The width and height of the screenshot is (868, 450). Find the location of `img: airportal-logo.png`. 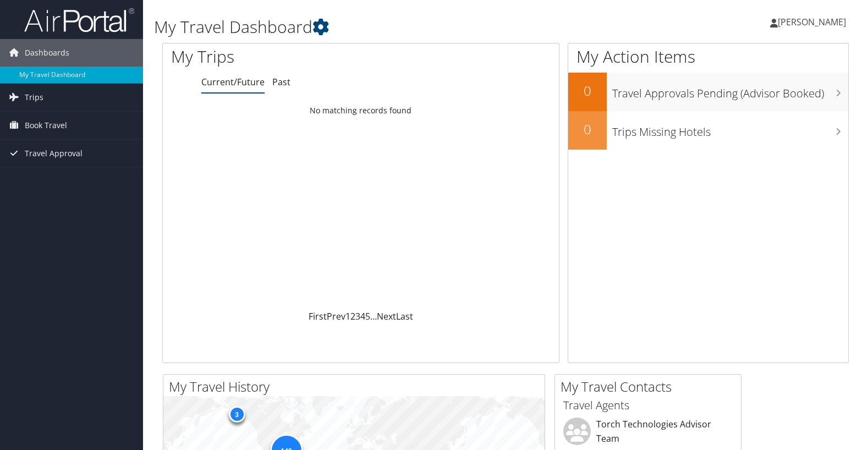

img: airportal-logo.png is located at coordinates (79, 20).